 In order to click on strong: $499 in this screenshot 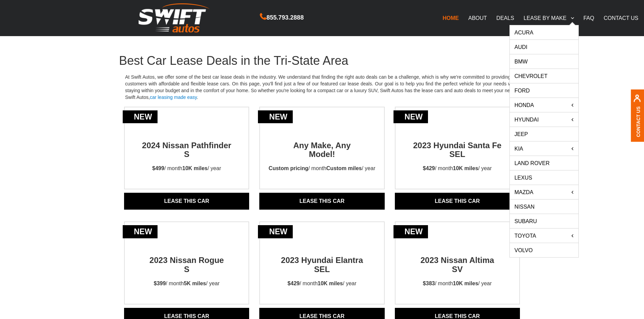, I will do `click(159, 168)`.